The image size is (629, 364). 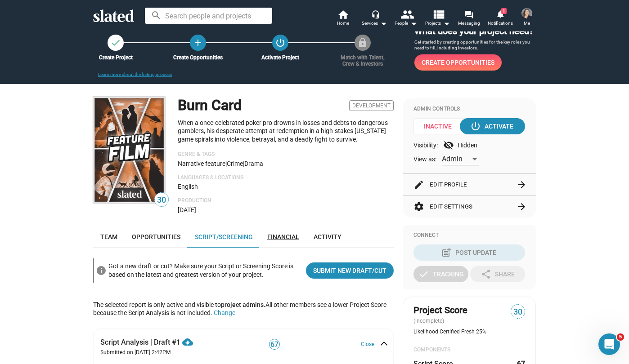 What do you see at coordinates (280, 57) in the screenshot?
I see `div: Activate Project` at bounding box center [280, 57].